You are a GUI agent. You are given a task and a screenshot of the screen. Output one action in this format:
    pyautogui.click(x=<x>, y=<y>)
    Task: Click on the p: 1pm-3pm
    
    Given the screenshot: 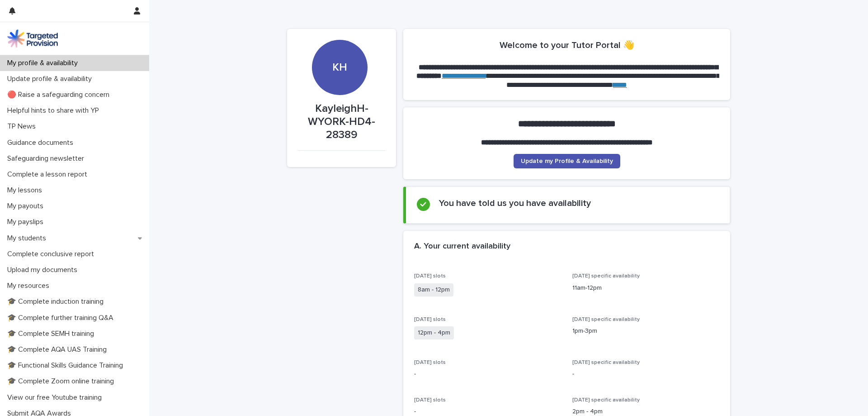 What is the action you would take?
    pyautogui.click(x=646, y=331)
    